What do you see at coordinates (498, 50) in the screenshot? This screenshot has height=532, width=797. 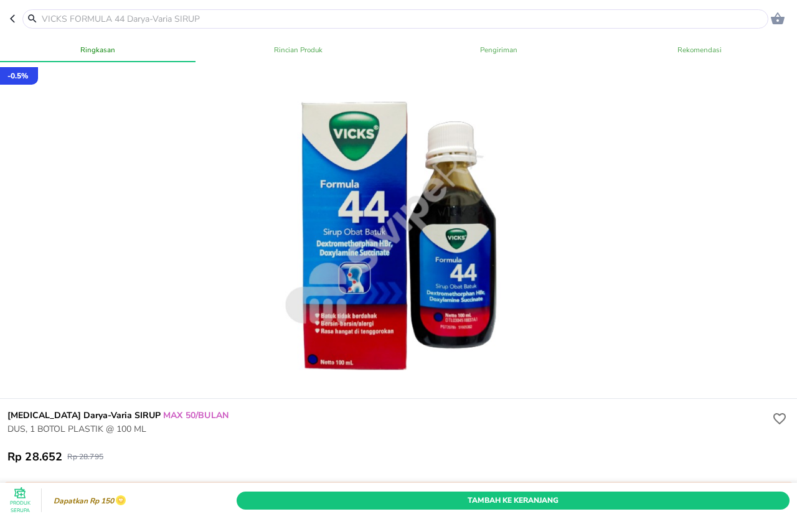 I see `span: Pengiriman` at bounding box center [498, 50].